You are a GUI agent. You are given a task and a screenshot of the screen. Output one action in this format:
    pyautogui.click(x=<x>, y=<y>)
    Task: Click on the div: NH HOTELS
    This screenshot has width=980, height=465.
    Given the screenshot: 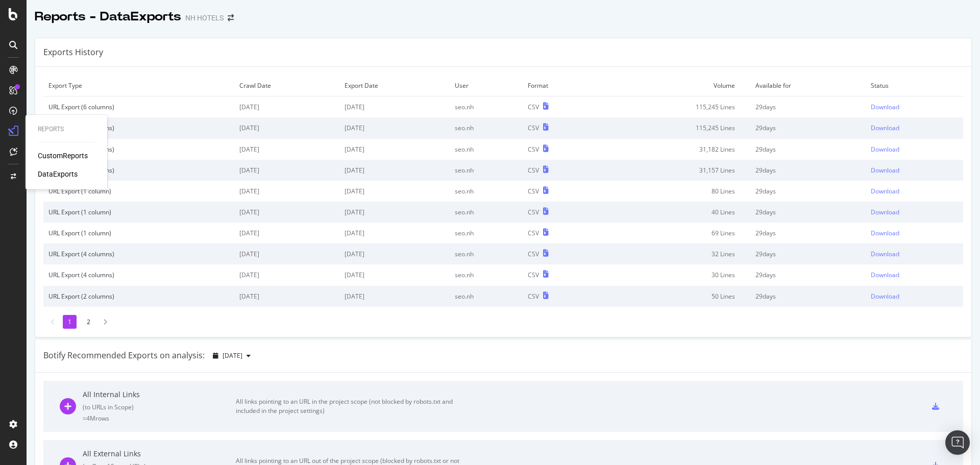 What is the action you would take?
    pyautogui.click(x=204, y=18)
    